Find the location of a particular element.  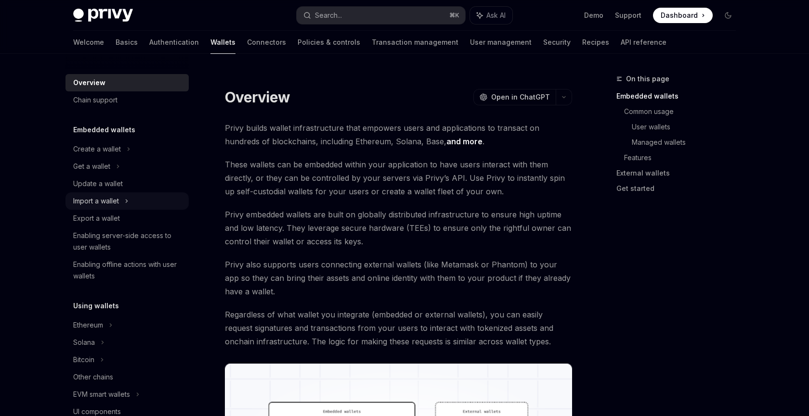

div: Update a wallet is located at coordinates (98, 184).